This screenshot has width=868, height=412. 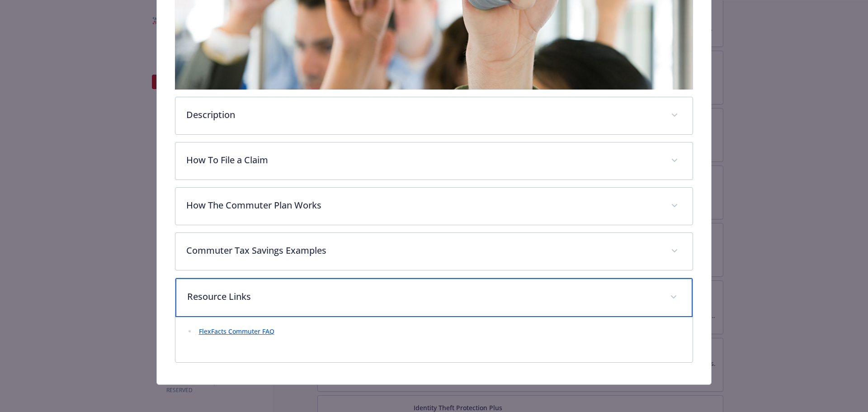 I want to click on a: FlexFacts Commuter FAQ, so click(x=237, y=331).